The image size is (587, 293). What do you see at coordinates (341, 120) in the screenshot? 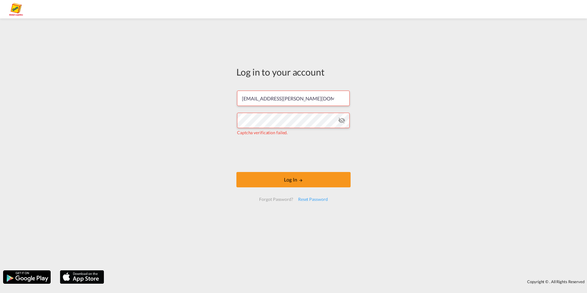
I see `md-icon: icon-eye-off` at bounding box center [341, 120].